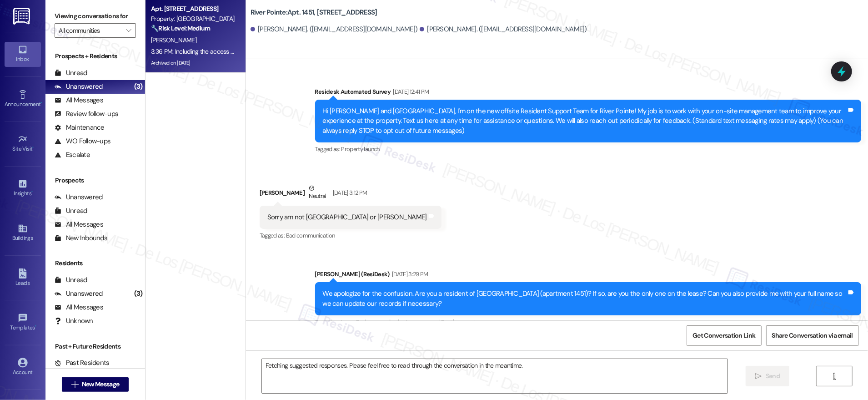 This screenshot has height=400, width=868. What do you see at coordinates (23, 323) in the screenshot?
I see `a: Templates •` at bounding box center [23, 323].